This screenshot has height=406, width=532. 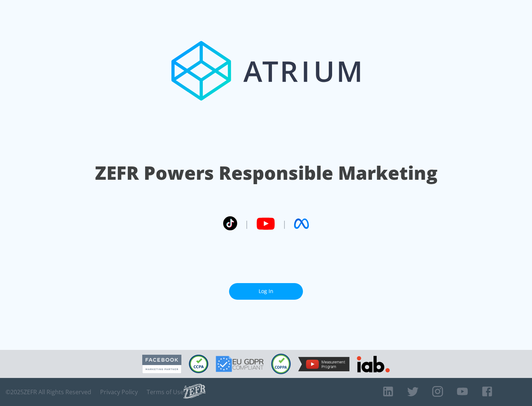 What do you see at coordinates (239, 364) in the screenshot?
I see `img: GDPR Compliant` at bounding box center [239, 364].